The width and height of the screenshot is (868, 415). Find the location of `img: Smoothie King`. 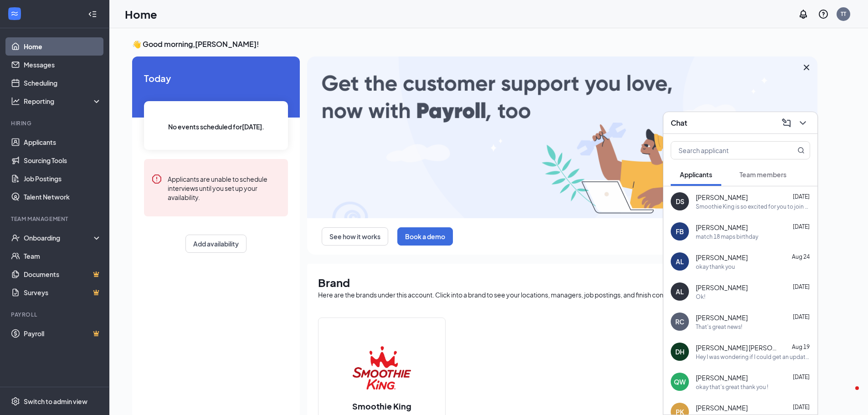

img: Smoothie King is located at coordinates (382, 367).